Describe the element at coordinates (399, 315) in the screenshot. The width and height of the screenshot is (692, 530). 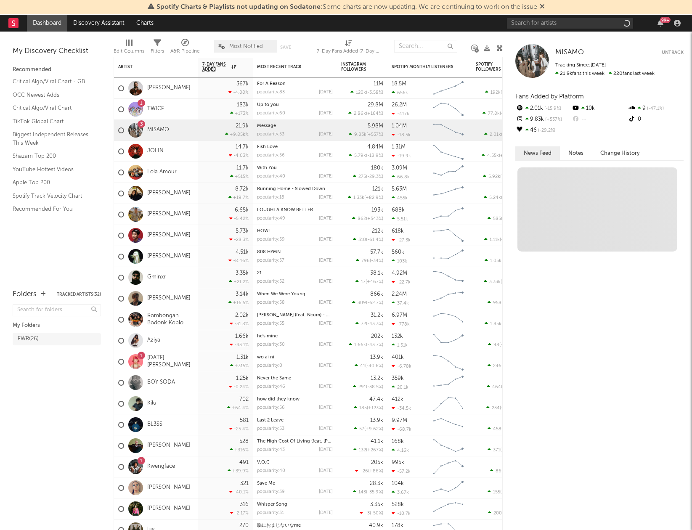
I see `div: 6.97M` at that location.